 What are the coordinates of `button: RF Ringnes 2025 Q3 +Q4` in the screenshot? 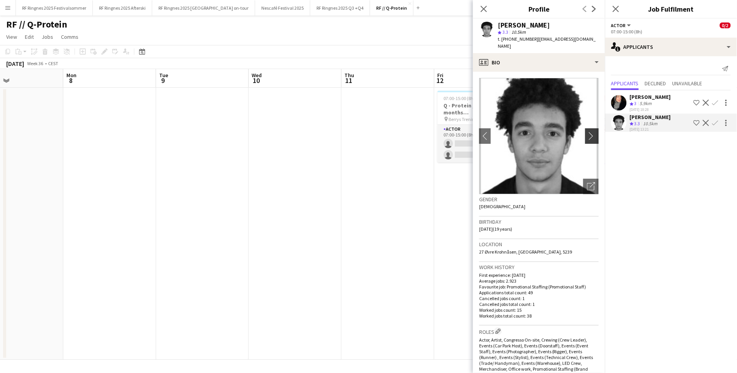 It's located at (340, 8).